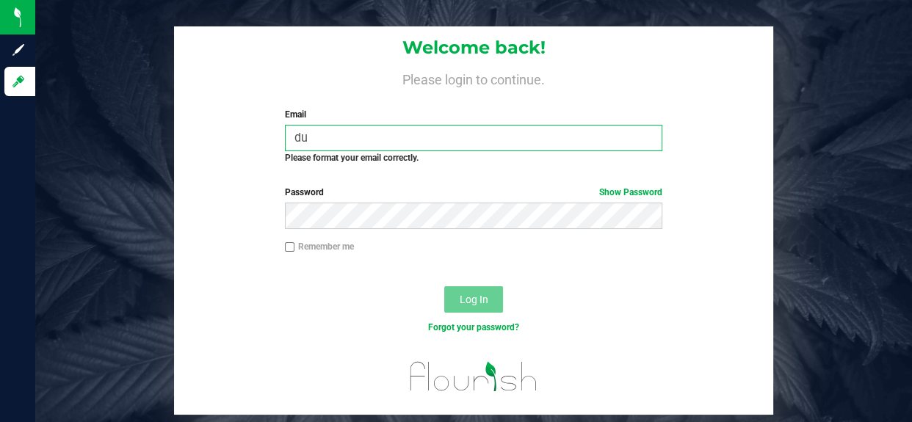  Describe the element at coordinates (474, 300) in the screenshot. I see `span: Log In` at that location.